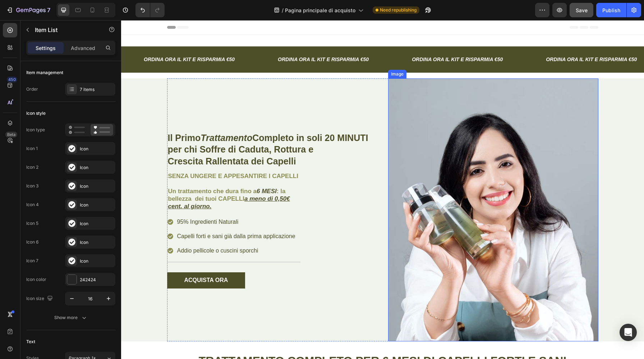 This screenshot has width=644, height=359. Describe the element at coordinates (97, 89) in the screenshot. I see `div: 7 items` at that location.